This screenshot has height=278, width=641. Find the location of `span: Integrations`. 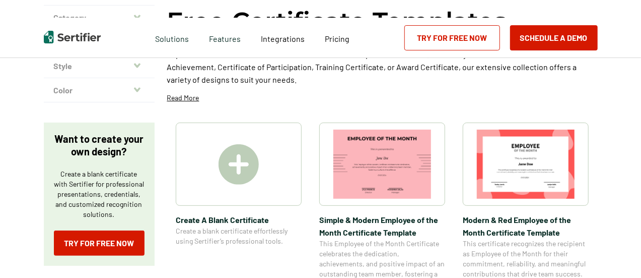

span: Integrations is located at coordinates (283, 38).